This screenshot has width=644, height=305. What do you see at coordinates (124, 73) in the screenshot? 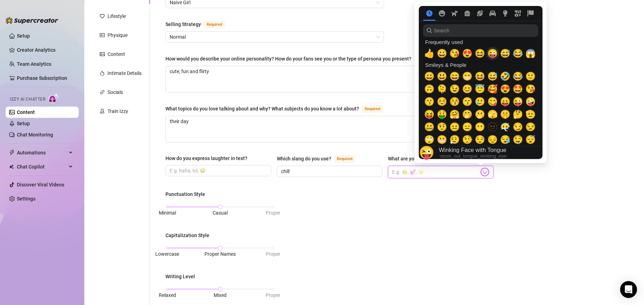
I see `div: Intimate Details` at bounding box center [124, 73].